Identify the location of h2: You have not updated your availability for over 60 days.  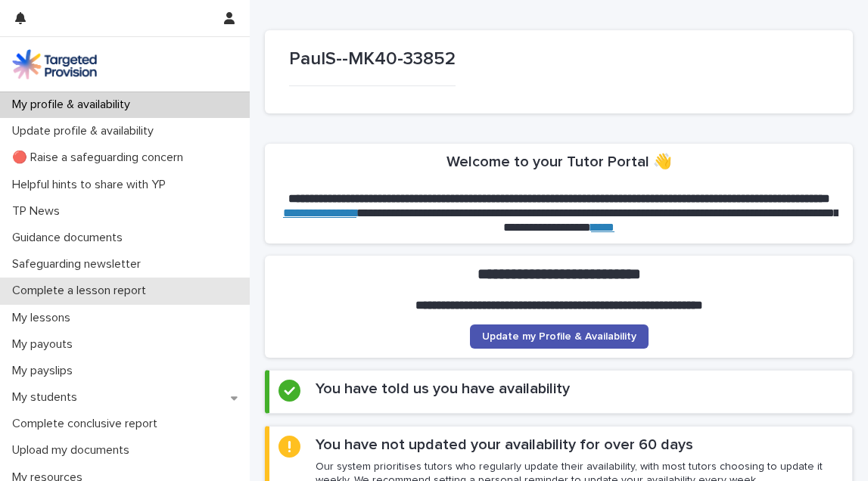
(505, 445).